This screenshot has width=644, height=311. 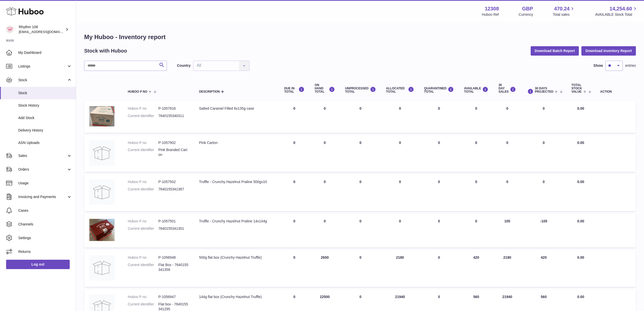 I want to click on div: 500g flat box (Crunchy Hazelnut Truffle), so click(x=236, y=257).